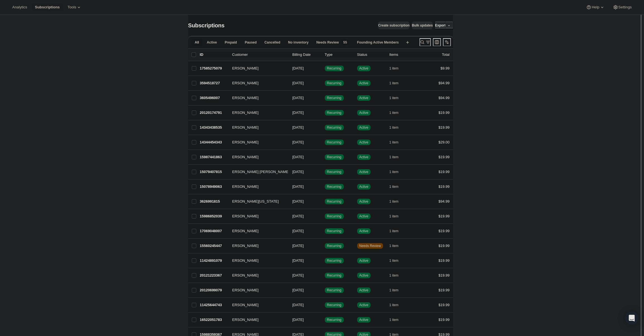 The image size is (644, 336). What do you see at coordinates (214, 201) in the screenshot?
I see `p: 3626991815` at bounding box center [214, 201].